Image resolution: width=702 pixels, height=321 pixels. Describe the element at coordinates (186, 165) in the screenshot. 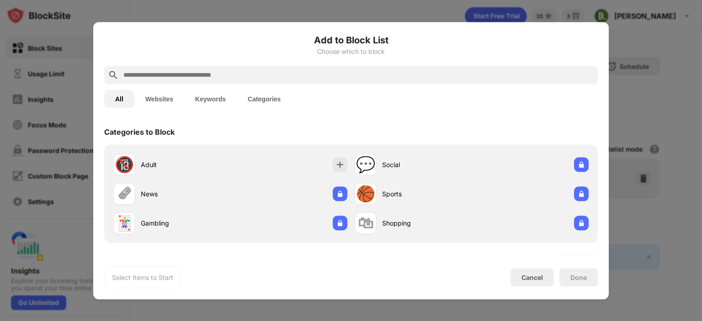

I see `div: Adult` at that location.